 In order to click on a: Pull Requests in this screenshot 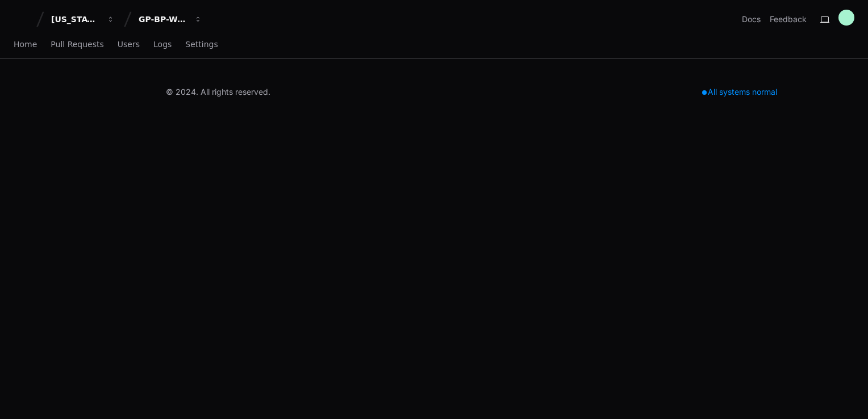, I will do `click(77, 45)`.